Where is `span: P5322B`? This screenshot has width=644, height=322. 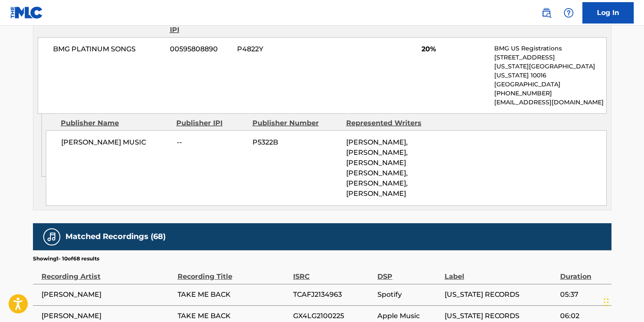 span: P5322B is located at coordinates (296, 142).